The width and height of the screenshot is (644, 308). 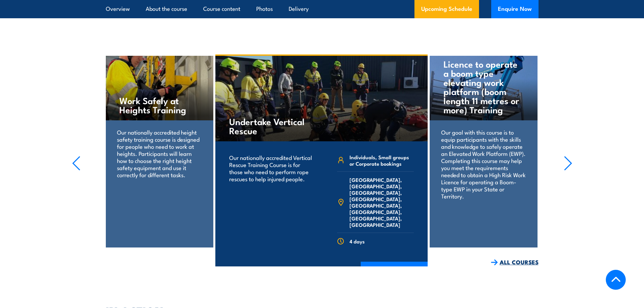 I want to click on h4: Licence to operate a boom type elevating work platform (boom length 11 metres or more) Training, so click(x=483, y=86).